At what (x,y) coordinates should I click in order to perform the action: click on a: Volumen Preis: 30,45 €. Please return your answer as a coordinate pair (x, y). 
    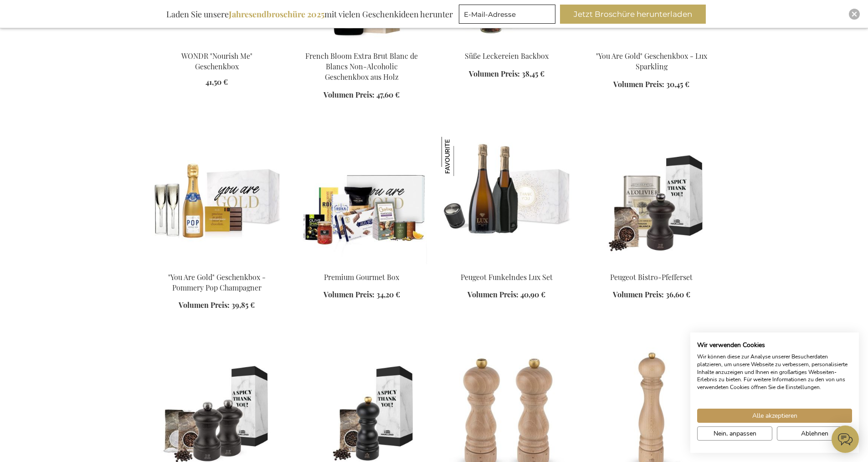
    Looking at the image, I should click on (652, 84).